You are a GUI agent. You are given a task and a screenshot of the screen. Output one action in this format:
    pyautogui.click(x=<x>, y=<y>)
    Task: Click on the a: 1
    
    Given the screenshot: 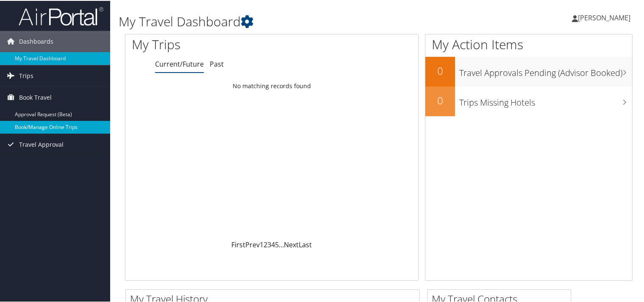 What is the action you would take?
    pyautogui.click(x=262, y=244)
    